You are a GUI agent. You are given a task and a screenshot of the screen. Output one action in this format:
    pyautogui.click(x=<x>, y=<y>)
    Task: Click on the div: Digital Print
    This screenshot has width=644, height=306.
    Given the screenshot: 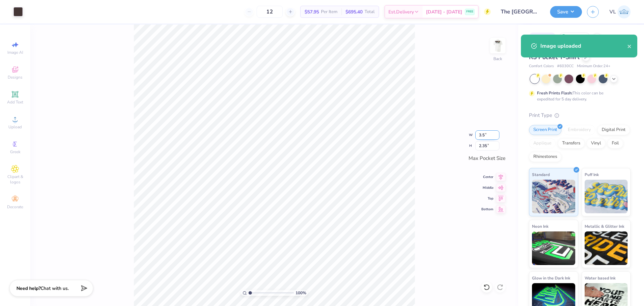 What is the action you would take?
    pyautogui.click(x=613, y=130)
    